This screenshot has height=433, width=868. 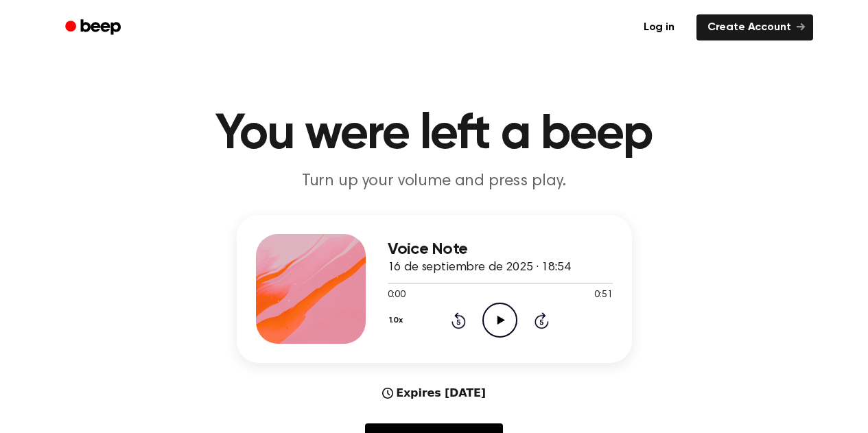 I want to click on h3: Voice Note, so click(x=500, y=249).